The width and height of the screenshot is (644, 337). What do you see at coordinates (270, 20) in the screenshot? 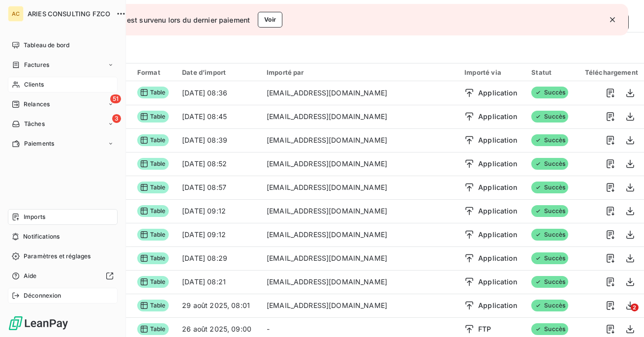
I see `button: Voir` at bounding box center [270, 20].